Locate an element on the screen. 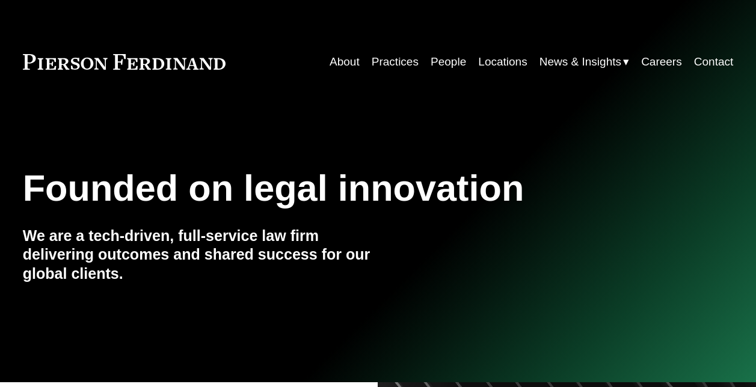 This screenshot has height=387, width=756. a: Careers is located at coordinates (661, 62).